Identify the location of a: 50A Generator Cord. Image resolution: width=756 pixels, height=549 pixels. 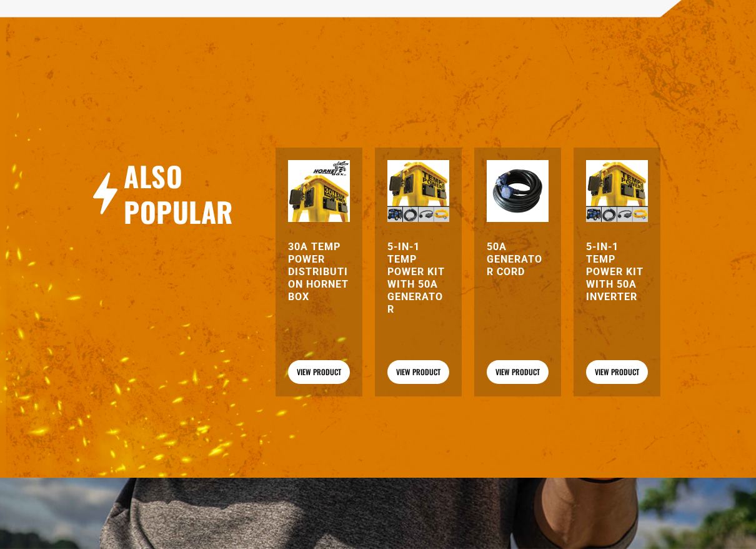
(518, 260).